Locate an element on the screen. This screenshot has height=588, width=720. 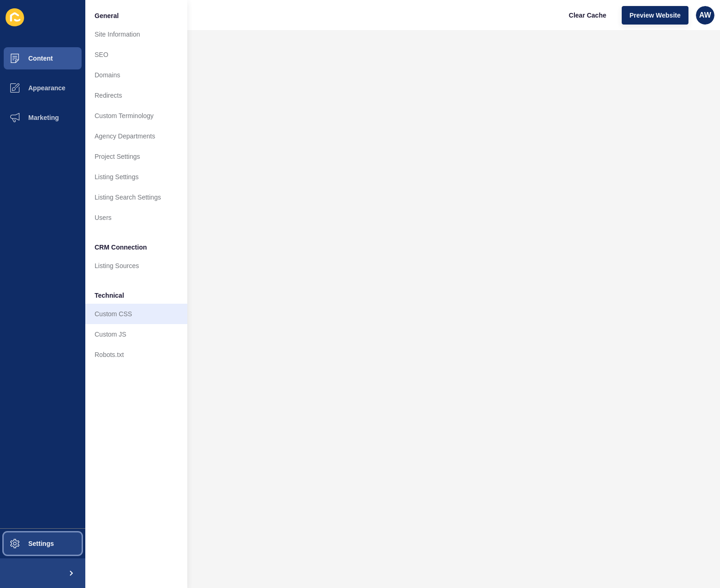
a: Robots.txt is located at coordinates (136, 355).